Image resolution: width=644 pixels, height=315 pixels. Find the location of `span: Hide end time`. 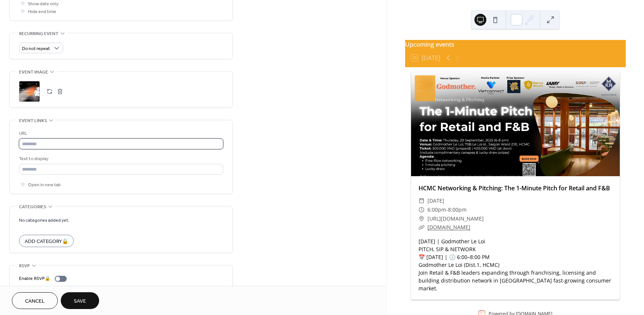

span: Hide end time is located at coordinates (42, 12).